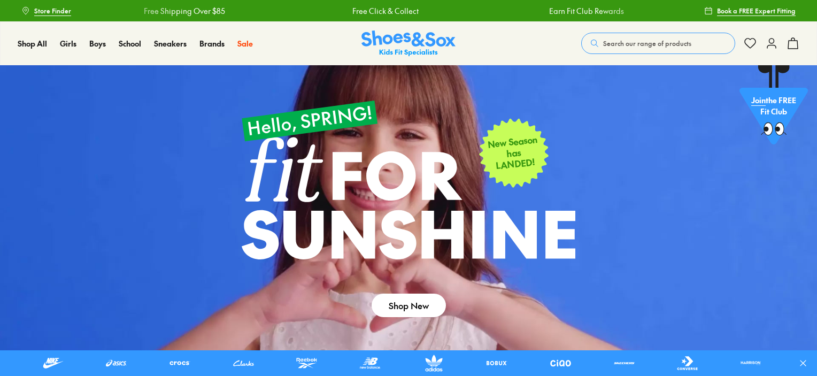 The width and height of the screenshot is (817, 376). What do you see at coordinates (586, 11) in the screenshot?
I see `a: Earn Fit Club Rewards` at bounding box center [586, 11].